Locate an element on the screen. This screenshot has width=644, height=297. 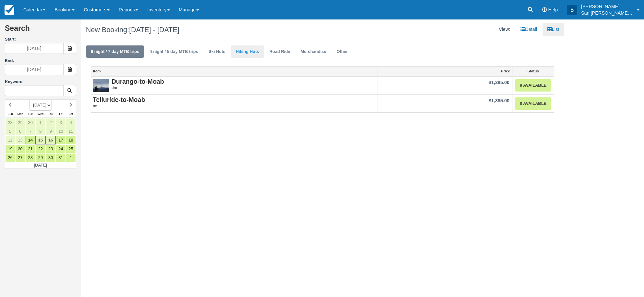
label: End: is located at coordinates (9, 60).